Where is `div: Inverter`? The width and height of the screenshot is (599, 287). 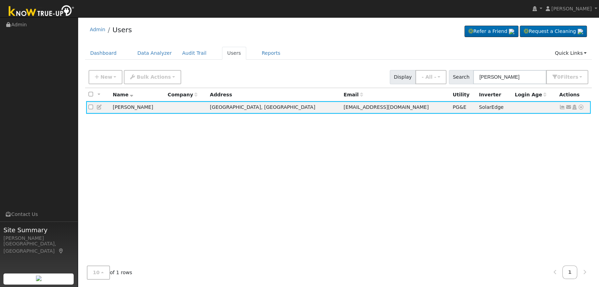 div: Inverter is located at coordinates (495, 94).